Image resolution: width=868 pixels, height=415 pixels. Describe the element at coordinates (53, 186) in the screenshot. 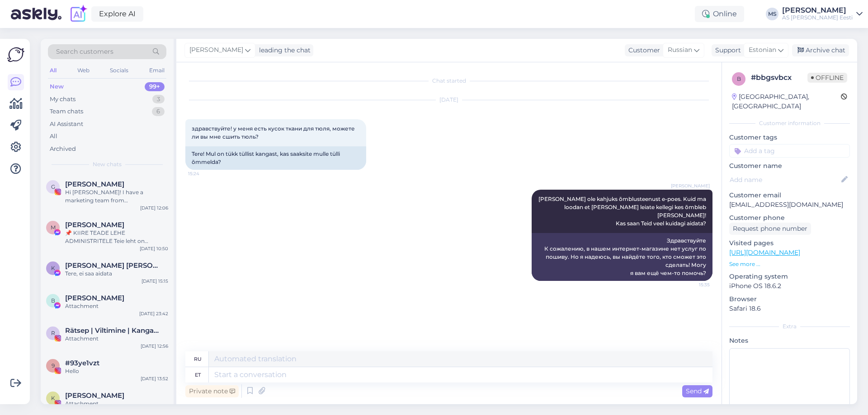

I see `span: G` at that location.